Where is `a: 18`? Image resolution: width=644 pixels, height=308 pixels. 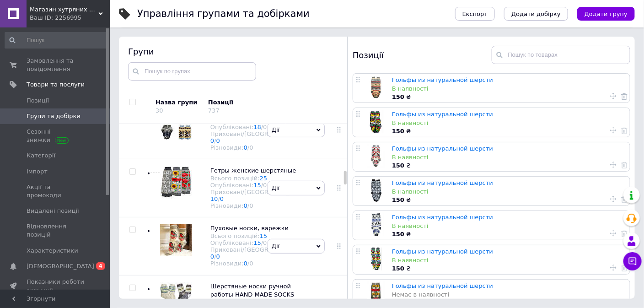 a: 18 is located at coordinates (257, 127).